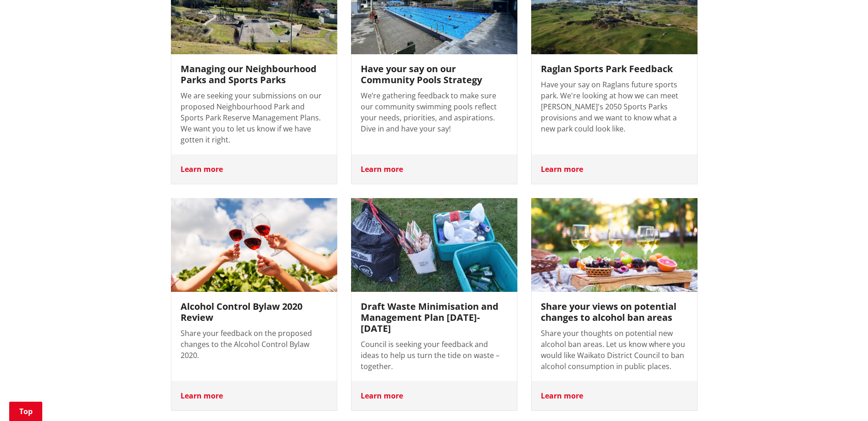 This screenshot has height=421, width=868. What do you see at coordinates (254, 304) in the screenshot?
I see `a: People toasting with wine Alcohol Control Bylaw 2020 Review Share your feedback on the proposed c...` at bounding box center [254, 304].